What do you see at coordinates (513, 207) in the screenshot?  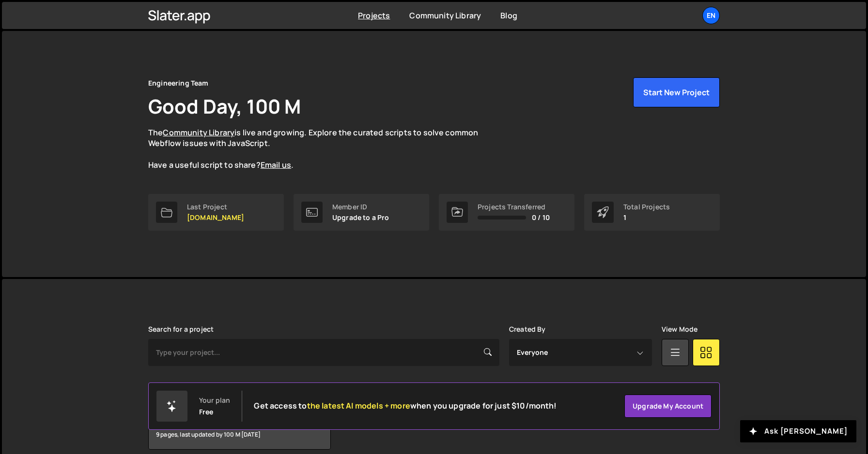 I see `div: Projects Transferred` at bounding box center [513, 207].